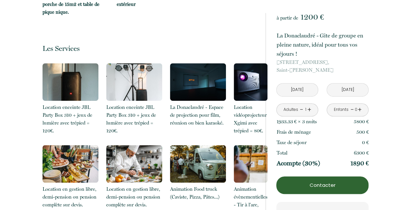  I want to click on div: 1, so click(305, 110).